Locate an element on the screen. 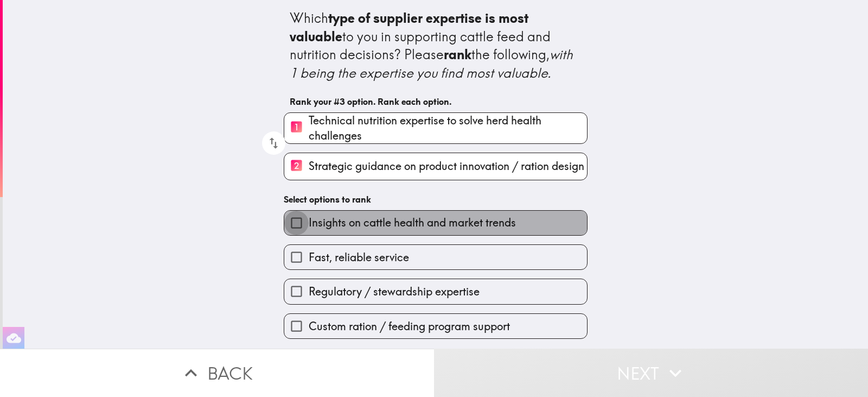  i: with 1 being the expertise you find most valuable. is located at coordinates (433, 63).